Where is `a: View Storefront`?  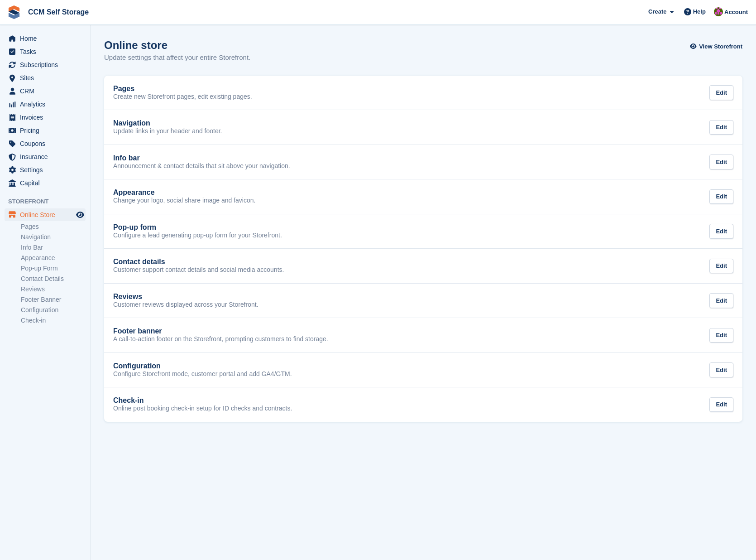
a: View Storefront is located at coordinates (717, 46).